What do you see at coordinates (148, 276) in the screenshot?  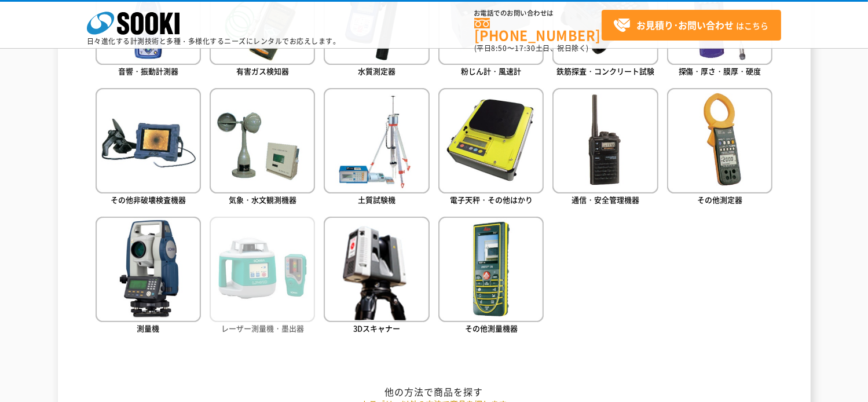 I see `a: 測量機` at bounding box center [148, 276].